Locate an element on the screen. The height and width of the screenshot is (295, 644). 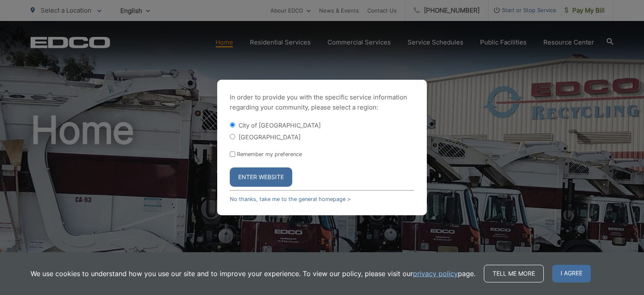
button: Enter Website is located at coordinates (261, 177).